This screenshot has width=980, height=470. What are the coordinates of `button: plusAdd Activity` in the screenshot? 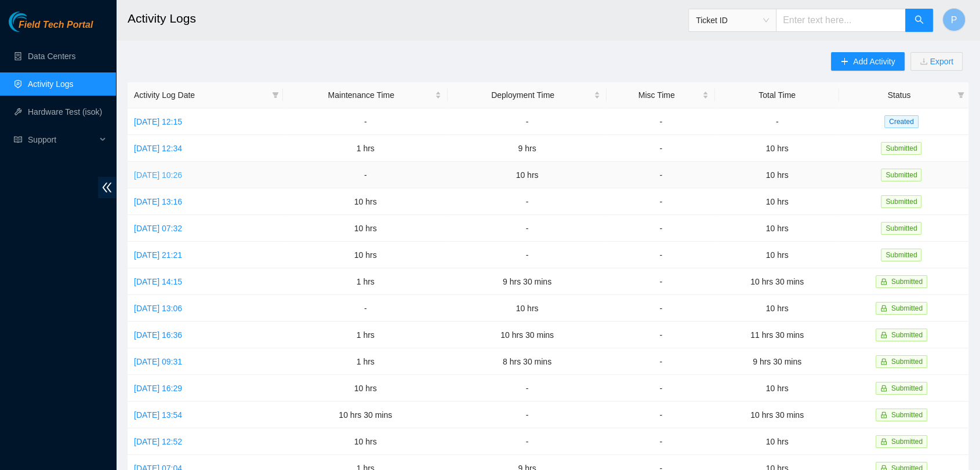 It's located at (868, 62).